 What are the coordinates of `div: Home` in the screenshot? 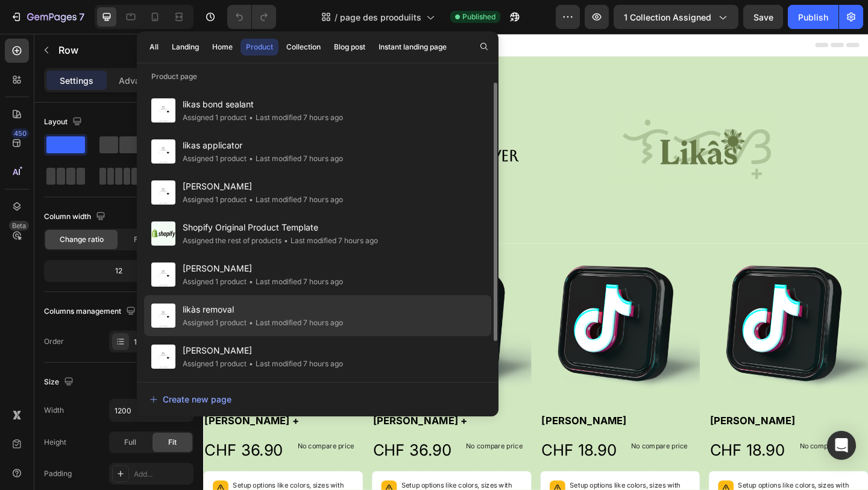 It's located at (223, 47).